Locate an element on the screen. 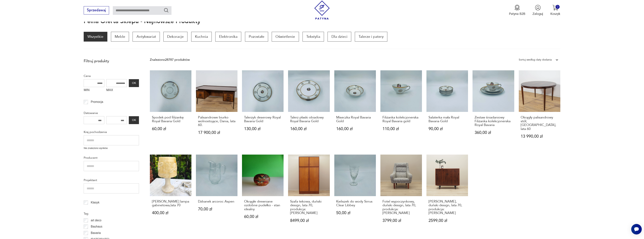  h3: Zestaw śniadaniowy Filiżanka kolekcjonerska Royal Bavaria is located at coordinates (493, 122).